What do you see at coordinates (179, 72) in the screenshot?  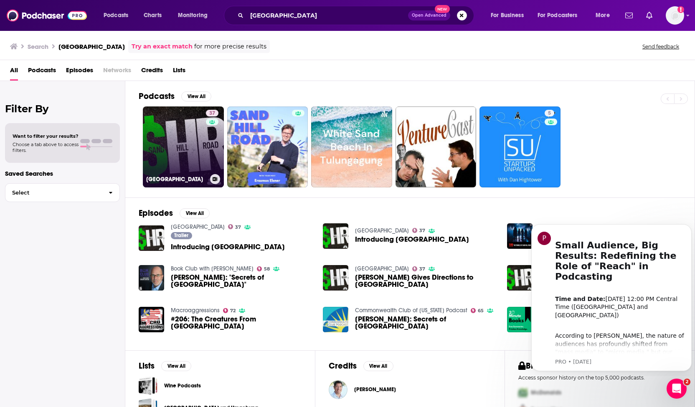 I see `a: Lists` at bounding box center [179, 72].